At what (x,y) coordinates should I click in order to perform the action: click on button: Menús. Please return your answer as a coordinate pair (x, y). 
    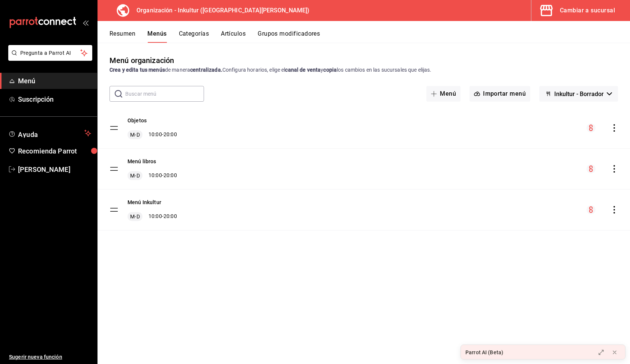
    Looking at the image, I should click on (157, 37).